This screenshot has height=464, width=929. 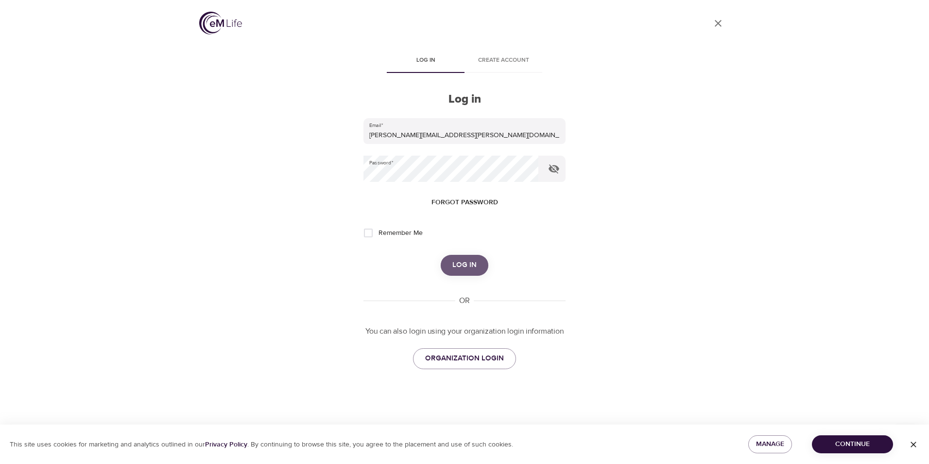 I want to click on a: Privacy Policy, so click(x=226, y=444).